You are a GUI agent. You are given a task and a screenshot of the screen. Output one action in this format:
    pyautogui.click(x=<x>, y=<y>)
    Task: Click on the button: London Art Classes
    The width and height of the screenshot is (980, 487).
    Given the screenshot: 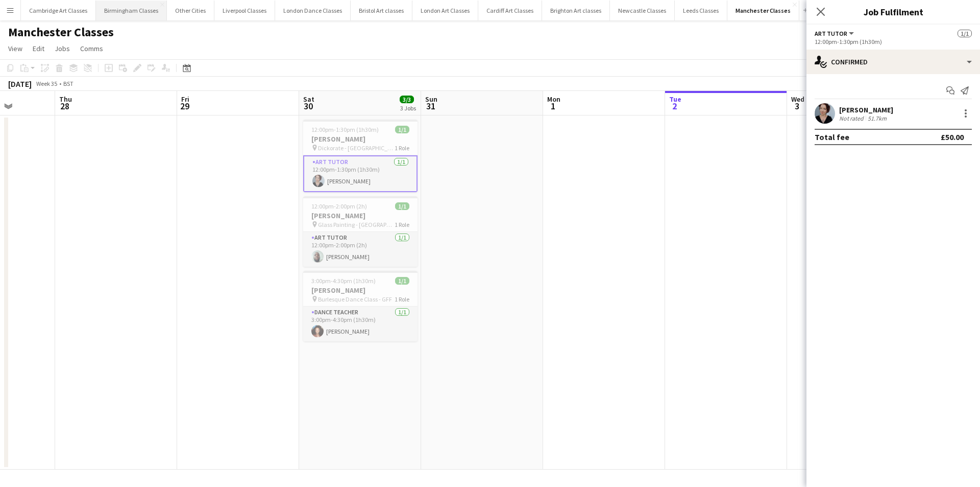 What is the action you would take?
    pyautogui.click(x=445, y=10)
    